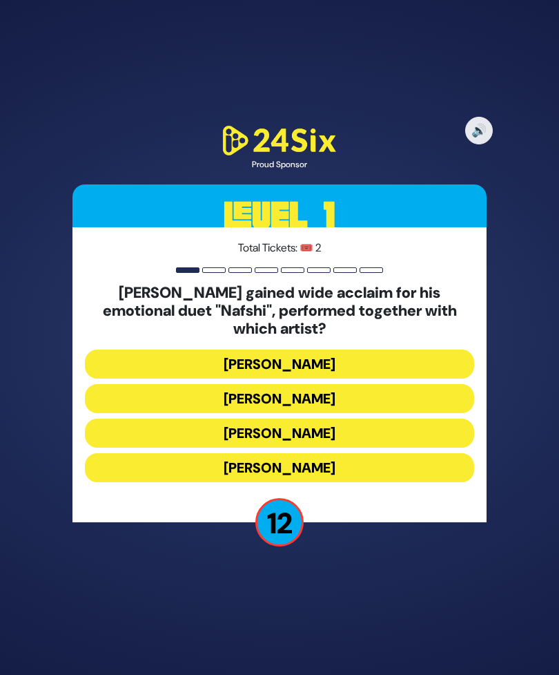 The height and width of the screenshot is (675, 559). What do you see at coordinates (280, 522) in the screenshot?
I see `p: 12` at bounding box center [280, 522].